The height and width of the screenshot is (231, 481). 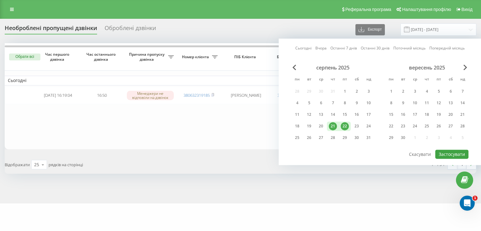 I want to click on div: Необроблені пропущені дзвінки, so click(x=51, y=29).